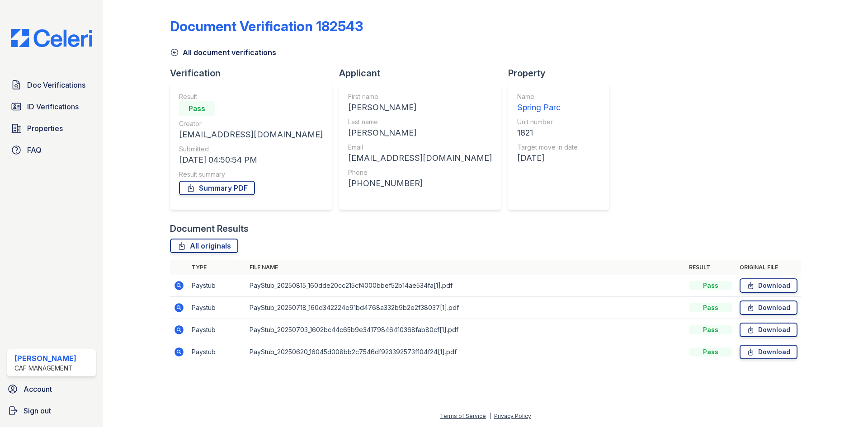 Image resolution: width=868 pixels, height=427 pixels. Describe the element at coordinates (51, 410) in the screenshot. I see `a: Sign out` at that location.